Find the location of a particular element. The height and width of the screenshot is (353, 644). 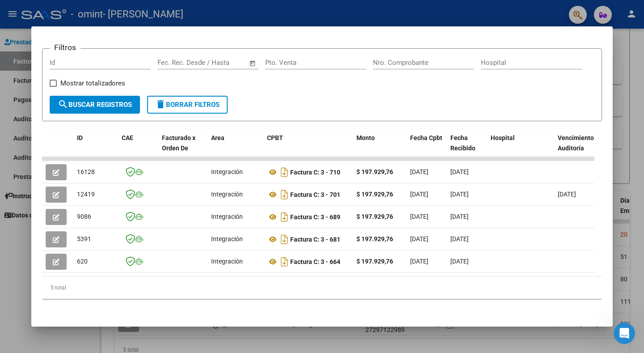

button: Buscar Registros is located at coordinates (95, 105).